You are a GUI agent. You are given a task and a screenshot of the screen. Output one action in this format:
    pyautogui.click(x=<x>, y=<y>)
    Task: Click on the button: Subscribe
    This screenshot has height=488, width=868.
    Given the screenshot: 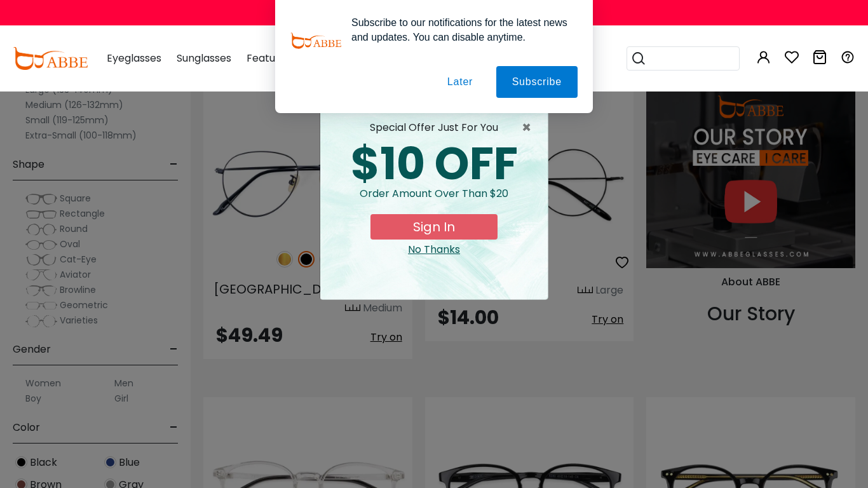 What is the action you would take?
    pyautogui.click(x=537, y=82)
    